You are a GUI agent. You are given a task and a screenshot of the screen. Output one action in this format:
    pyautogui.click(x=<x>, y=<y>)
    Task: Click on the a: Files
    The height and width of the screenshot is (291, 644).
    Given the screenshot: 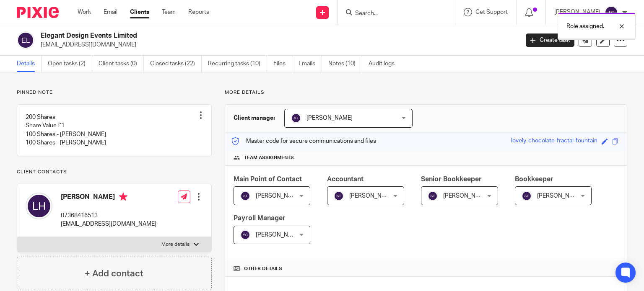 What is the action you would take?
    pyautogui.click(x=283, y=64)
    